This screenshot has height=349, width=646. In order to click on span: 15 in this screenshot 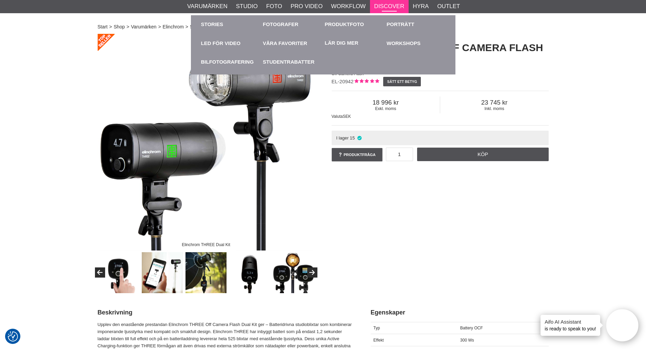, I will do `click(352, 138)`.